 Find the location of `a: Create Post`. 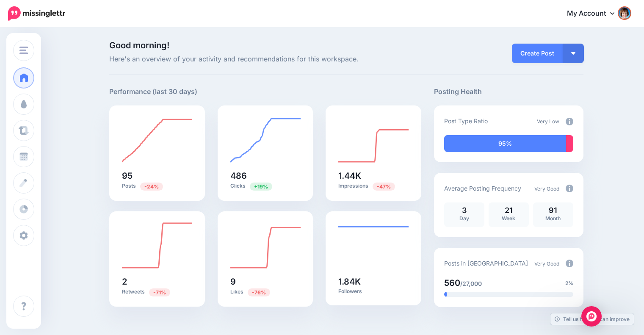

a: Create Post is located at coordinates (537, 53).